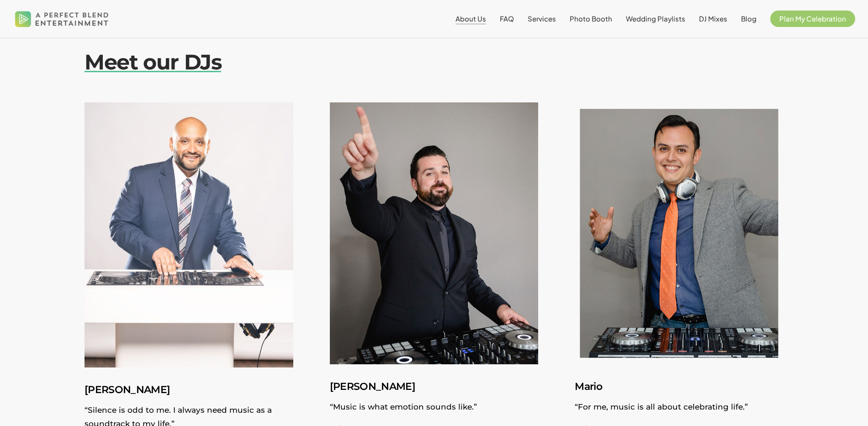  Describe the element at coordinates (656, 18) in the screenshot. I see `span: Wedding Playlists` at that location.